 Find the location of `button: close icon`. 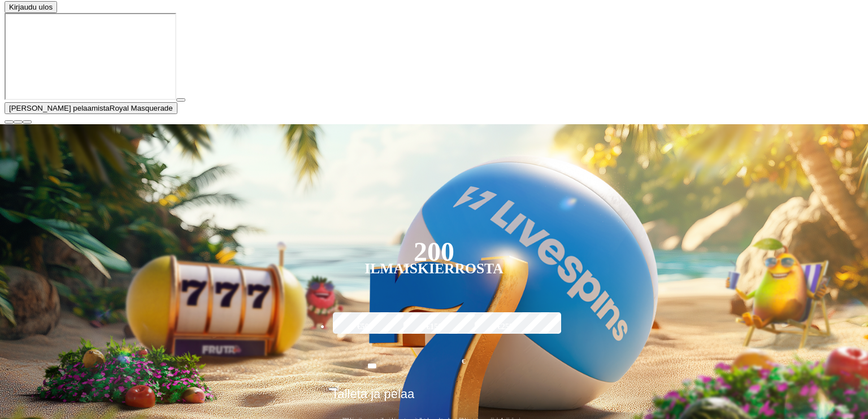

button: close icon is located at coordinates (9, 122).